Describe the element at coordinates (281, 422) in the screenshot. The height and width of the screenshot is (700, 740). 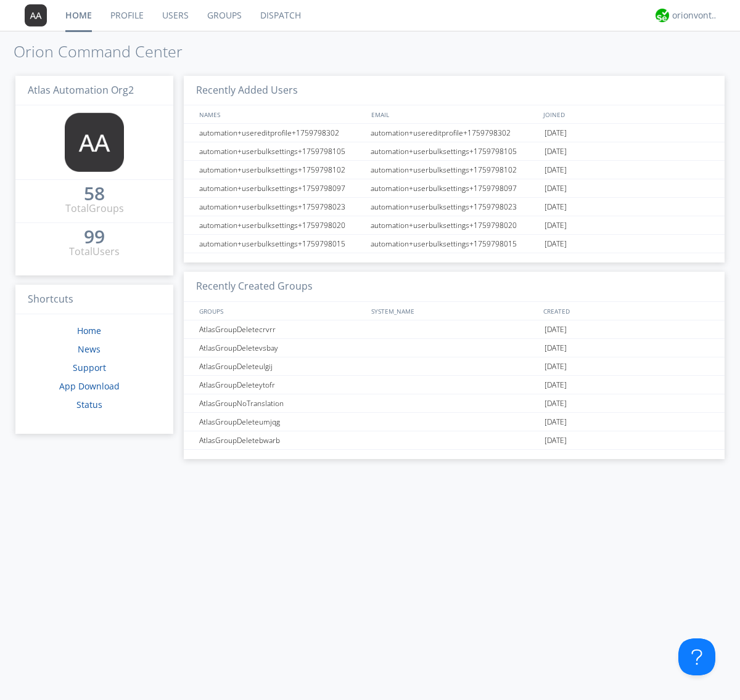
I see `div: AtlasGroupDeleteumjqg` at that location.